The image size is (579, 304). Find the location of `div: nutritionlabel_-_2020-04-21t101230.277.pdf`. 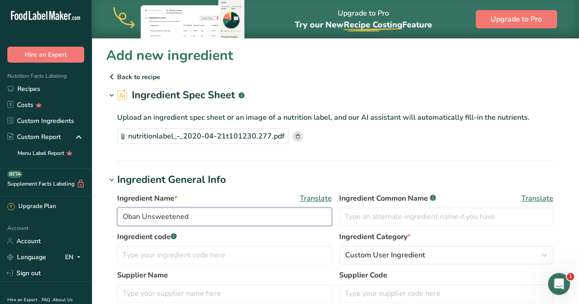

div: nutritionlabel_-_2020-04-21t101230.277.pdf is located at coordinates (203, 136).